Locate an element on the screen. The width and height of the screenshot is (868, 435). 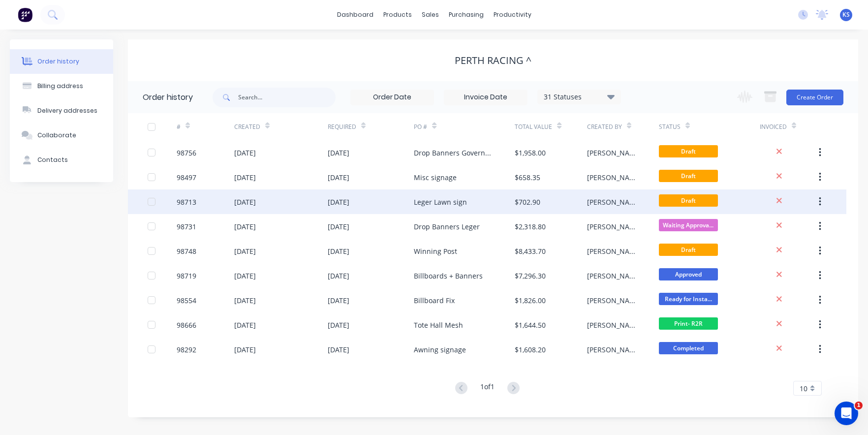
span: KS is located at coordinates (846, 15).